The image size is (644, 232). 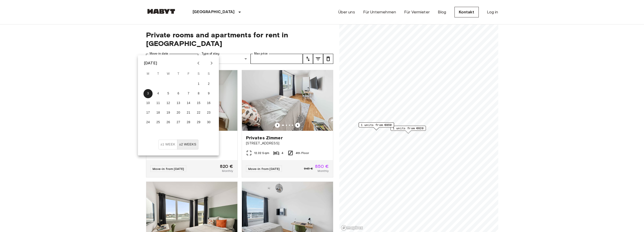 What do you see at coordinates (442, 12) in the screenshot?
I see `a: Blog` at bounding box center [442, 12].